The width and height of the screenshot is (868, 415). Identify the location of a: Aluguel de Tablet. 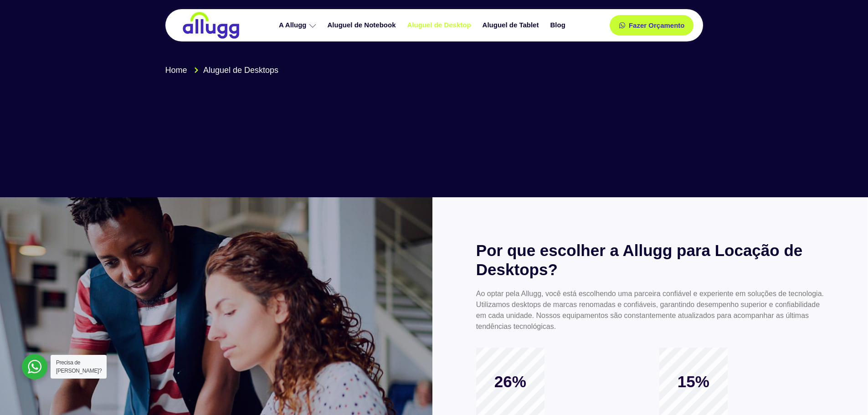
(512, 25).